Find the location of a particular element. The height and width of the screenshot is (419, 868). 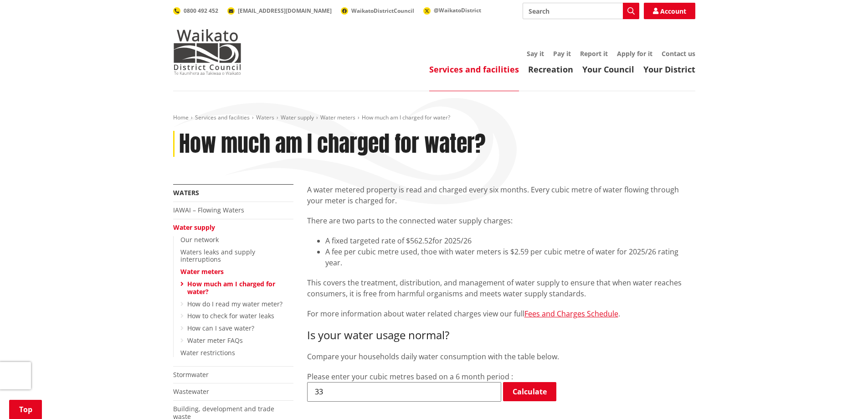

span: How much am I charged for water? is located at coordinates (406, 117).